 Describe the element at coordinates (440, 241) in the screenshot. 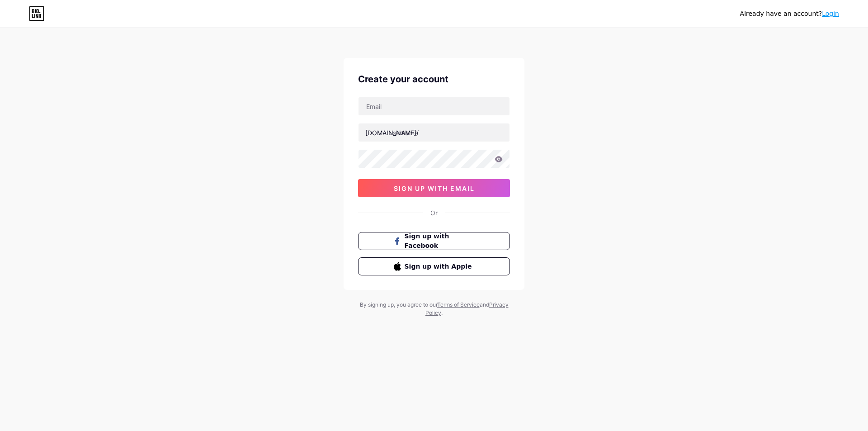

I see `span: Sign up with Facebook` at that location.